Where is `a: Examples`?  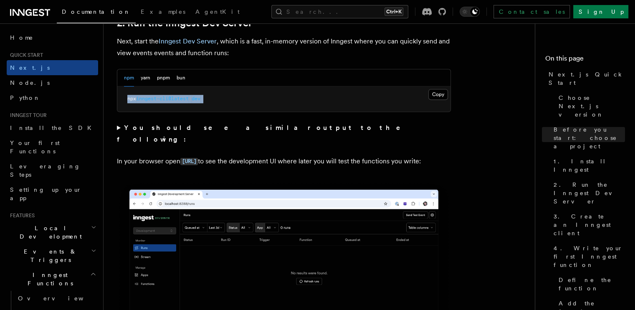
a: Examples is located at coordinates (163, 13).